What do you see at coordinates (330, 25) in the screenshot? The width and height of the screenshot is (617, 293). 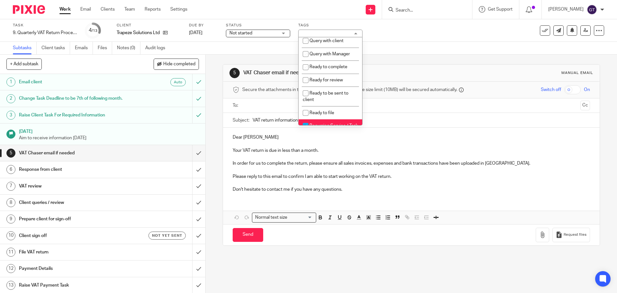 I see `label: Tags` at bounding box center [330, 25].